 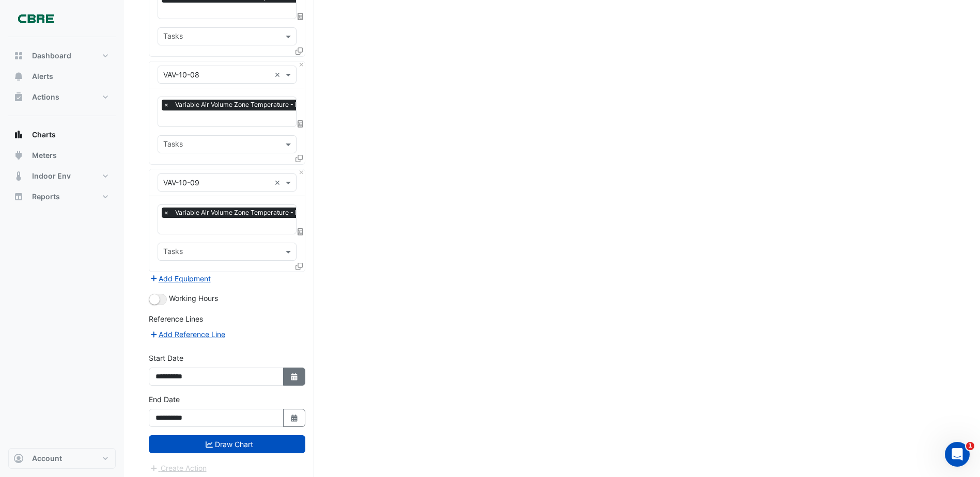 I want to click on app-icon: Indoor Env, so click(x=18, y=176).